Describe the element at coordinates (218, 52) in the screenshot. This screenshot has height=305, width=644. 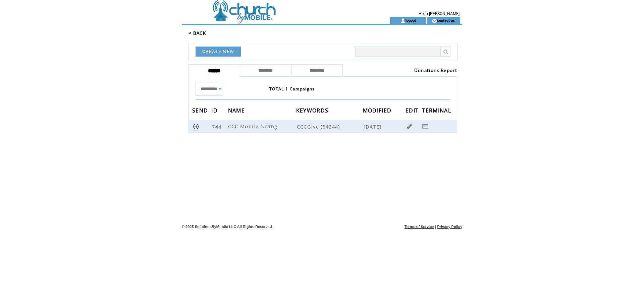
I see `a: CREATE NEW` at that location.